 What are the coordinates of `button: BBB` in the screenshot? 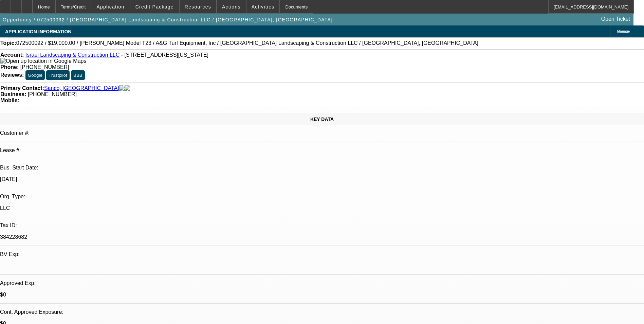 It's located at (78, 75).